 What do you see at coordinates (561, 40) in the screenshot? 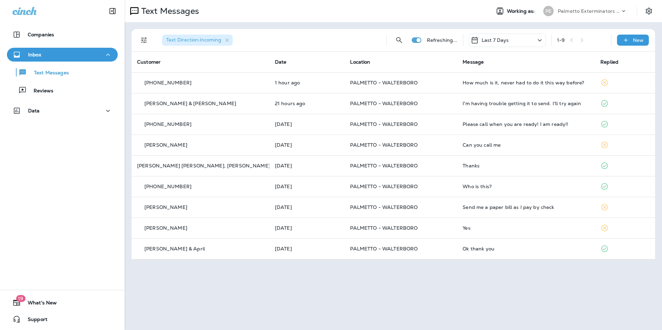
I see `div: 1 - 9` at bounding box center [561, 40].